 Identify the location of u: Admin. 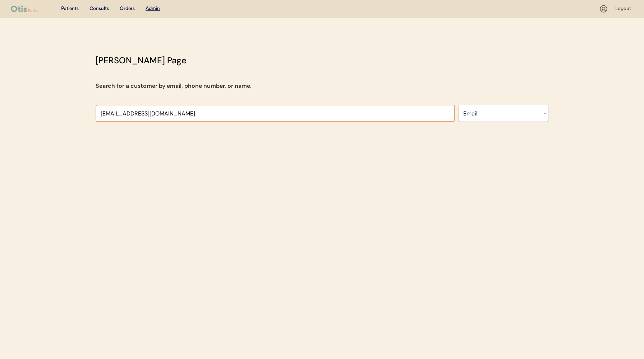
(153, 8).